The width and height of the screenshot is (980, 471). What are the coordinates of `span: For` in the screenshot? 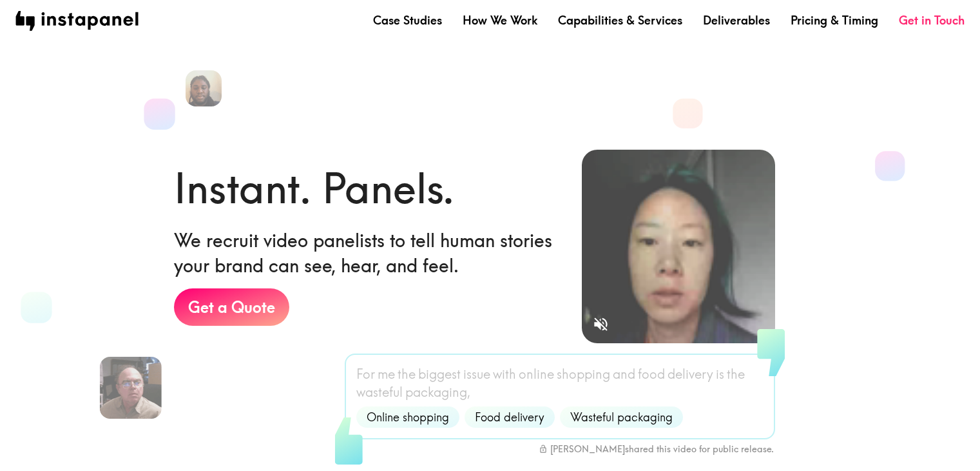 It's located at (366, 374).